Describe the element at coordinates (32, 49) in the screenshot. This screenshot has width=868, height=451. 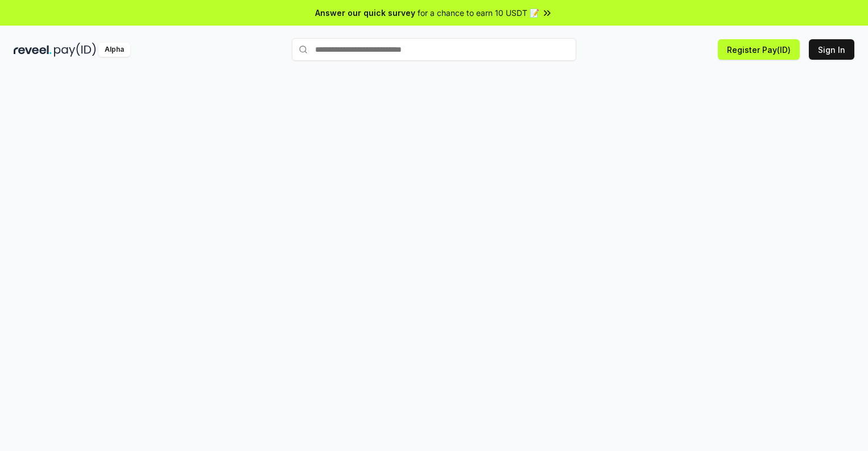
I see `img: reveel_dark` at that location.